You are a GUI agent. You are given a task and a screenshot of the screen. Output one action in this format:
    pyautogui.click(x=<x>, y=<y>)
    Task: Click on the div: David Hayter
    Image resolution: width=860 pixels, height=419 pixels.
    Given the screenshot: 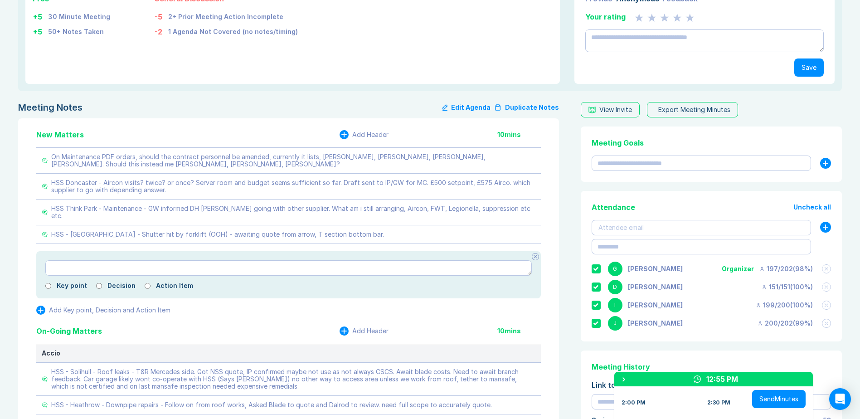 What is the action you would take?
    pyautogui.click(x=655, y=287)
    